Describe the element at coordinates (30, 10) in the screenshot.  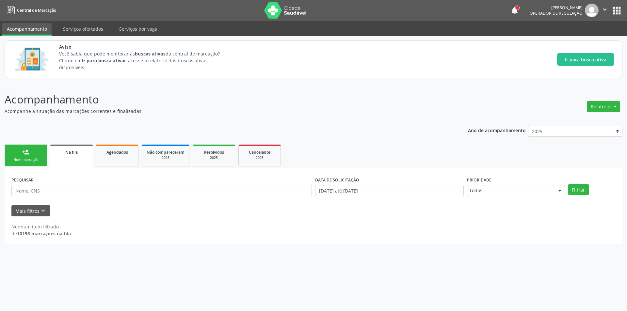
I see `a: Central de Marcação` at that location.